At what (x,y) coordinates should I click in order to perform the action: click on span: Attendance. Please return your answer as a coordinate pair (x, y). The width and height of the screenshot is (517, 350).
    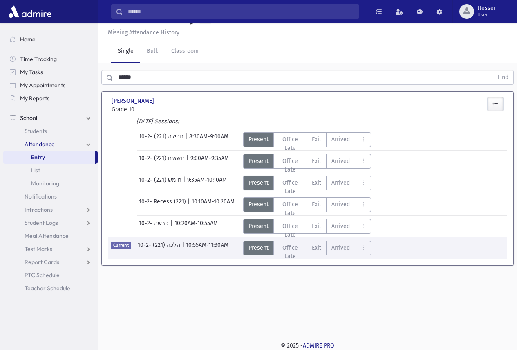
    Looking at the image, I should click on (40, 144).